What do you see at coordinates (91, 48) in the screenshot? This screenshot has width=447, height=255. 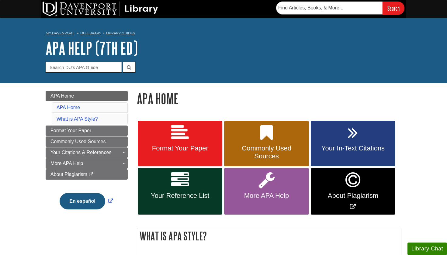 I see `a: APA Help (7th Ed)` at bounding box center [91, 48].